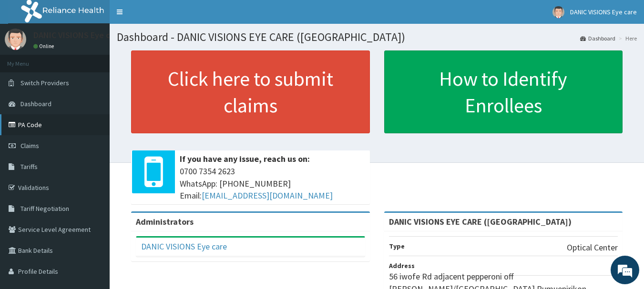  I want to click on span: Tariffs, so click(29, 167).